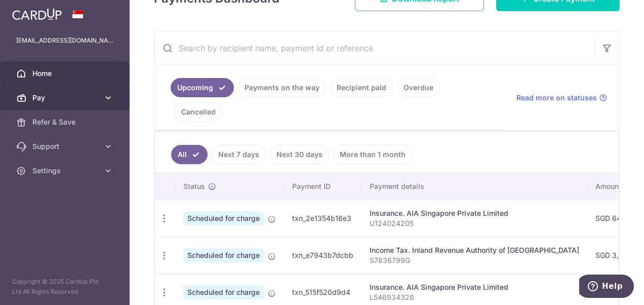  What do you see at coordinates (299, 154) in the screenshot?
I see `a: Next 30 days` at bounding box center [299, 154].